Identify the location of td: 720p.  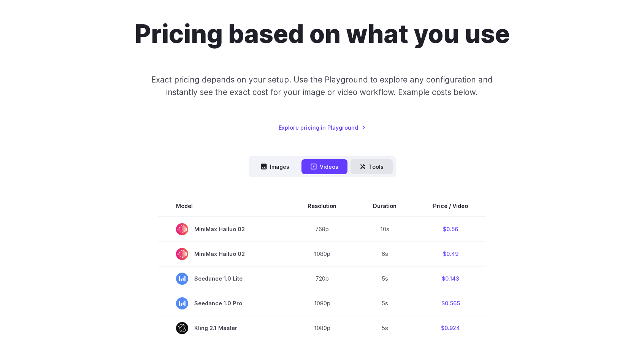
(322, 278).